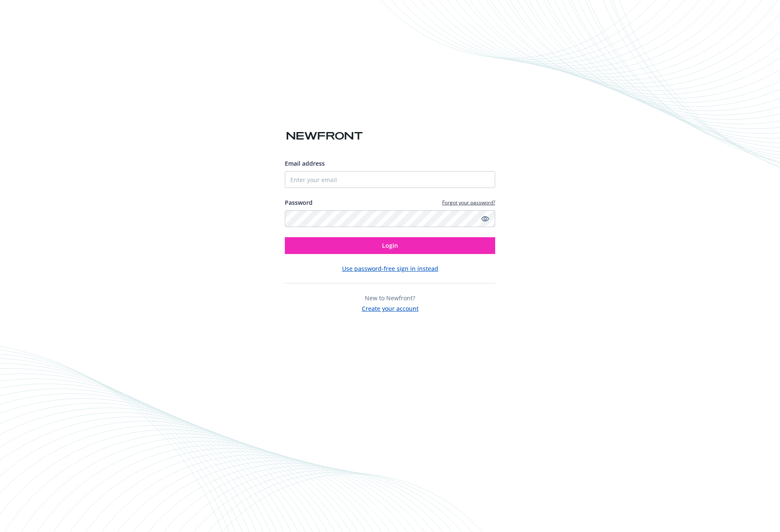 The width and height of the screenshot is (780, 532). Describe the element at coordinates (390, 308) in the screenshot. I see `button: Create your account` at that location.